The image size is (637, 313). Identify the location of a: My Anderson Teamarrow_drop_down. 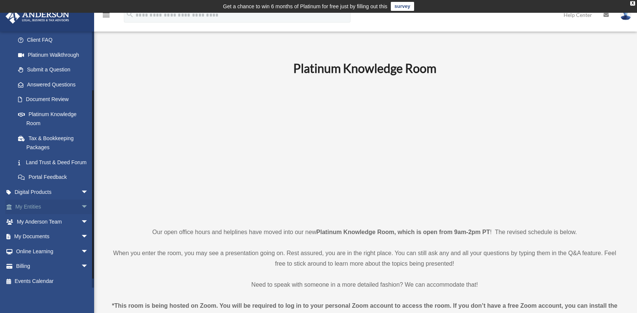
(52, 222).